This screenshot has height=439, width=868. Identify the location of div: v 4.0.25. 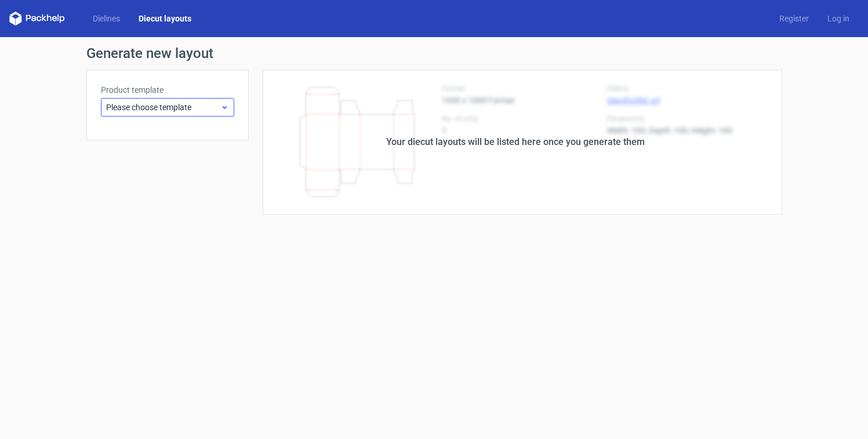
(44, 23).